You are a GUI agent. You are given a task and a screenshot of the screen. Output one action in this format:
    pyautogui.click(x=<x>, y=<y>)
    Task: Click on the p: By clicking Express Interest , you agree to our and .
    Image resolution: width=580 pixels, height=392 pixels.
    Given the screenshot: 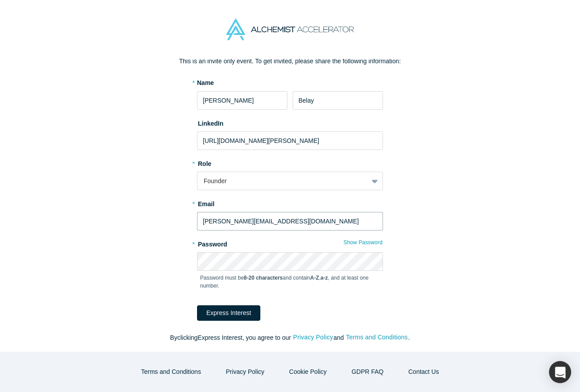 What is the action you would take?
    pyautogui.click(x=290, y=338)
    